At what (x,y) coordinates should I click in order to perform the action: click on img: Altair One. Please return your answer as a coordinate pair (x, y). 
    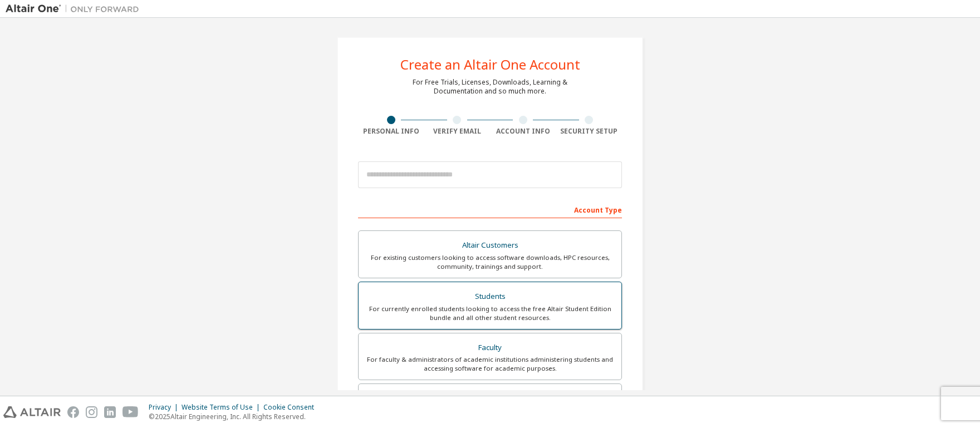
    Looking at the image, I should click on (75, 9).